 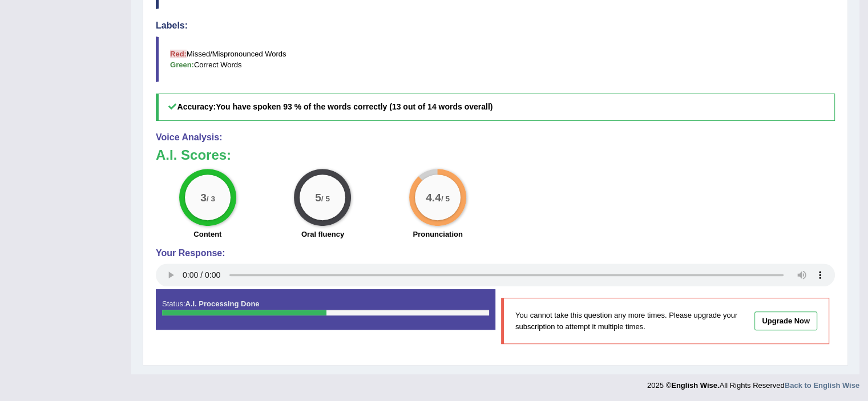 I want to click on div: Status:, so click(x=326, y=309).